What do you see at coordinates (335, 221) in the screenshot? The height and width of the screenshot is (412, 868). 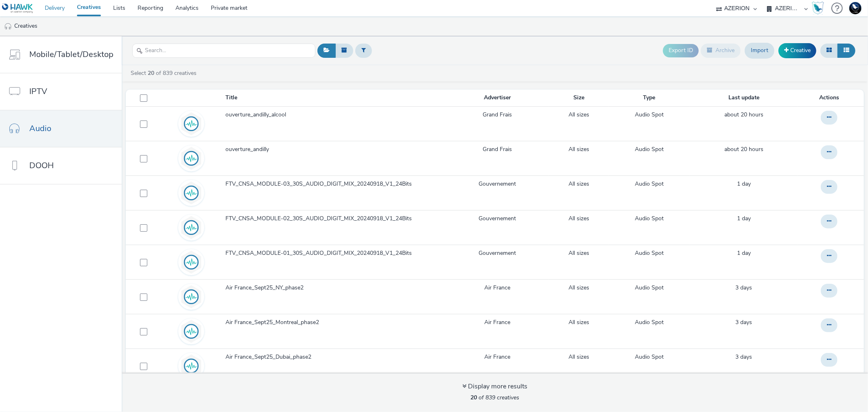 I see `a: FTV_CNSA_MODULE-02_30S_AUDIO_DIGIT_MIX_20240918_V1_24Bits` at bounding box center [335, 221].